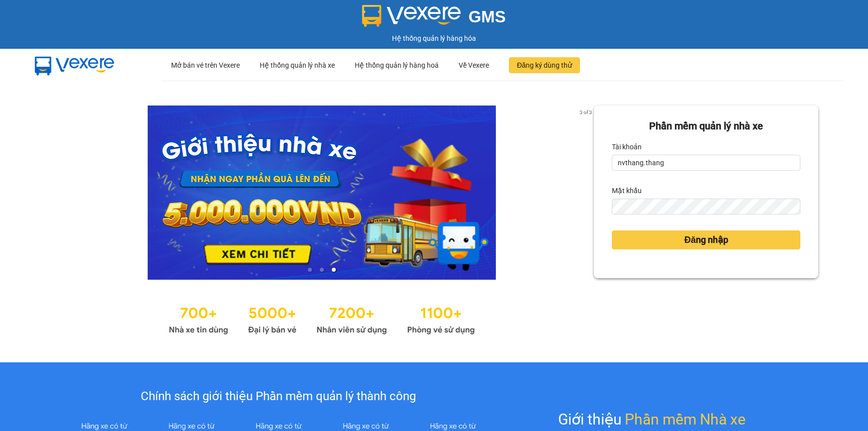  What do you see at coordinates (627, 191) in the screenshot?
I see `label: Mật khẩu` at bounding box center [627, 191].